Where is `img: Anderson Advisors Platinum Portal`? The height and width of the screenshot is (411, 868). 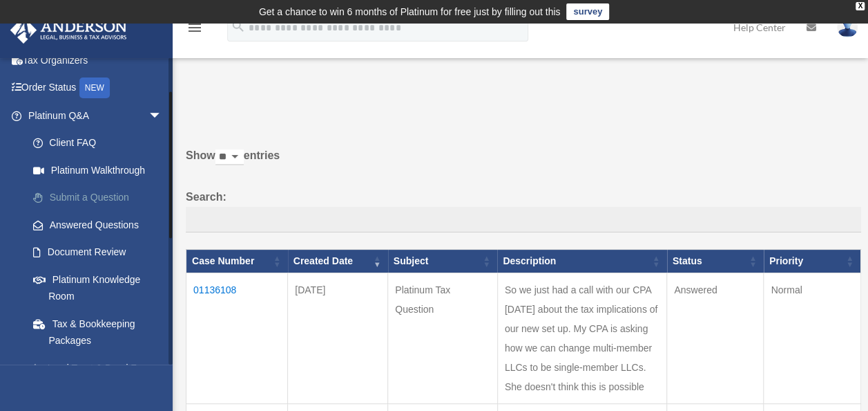
img: Anderson Advisors Platinum Portal is located at coordinates (68, 30).